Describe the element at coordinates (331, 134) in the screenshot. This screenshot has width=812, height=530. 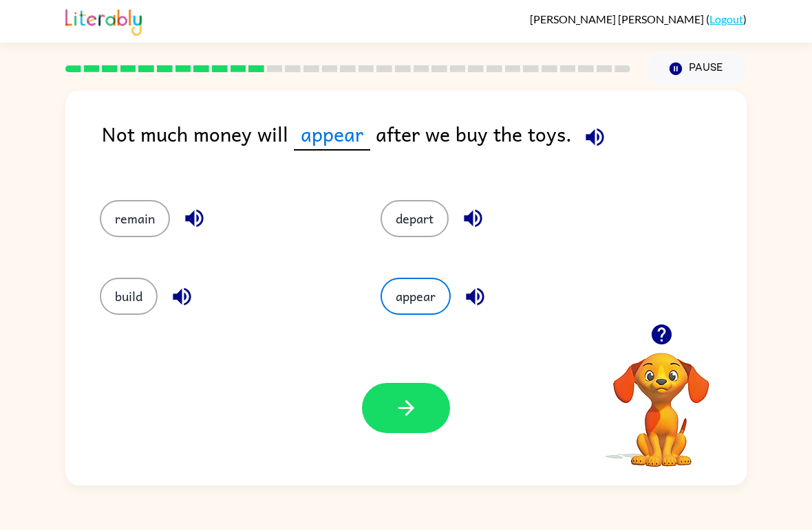
I see `span: appear` at that location.